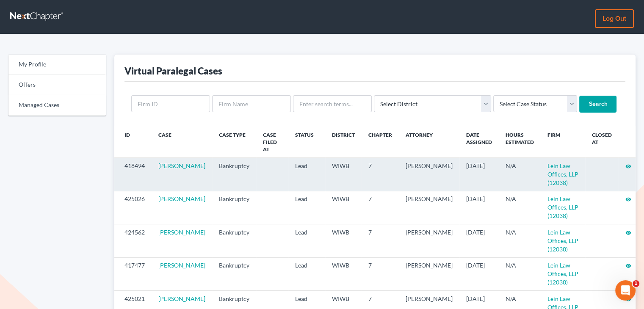  I want to click on th: Chapter, so click(380, 142).